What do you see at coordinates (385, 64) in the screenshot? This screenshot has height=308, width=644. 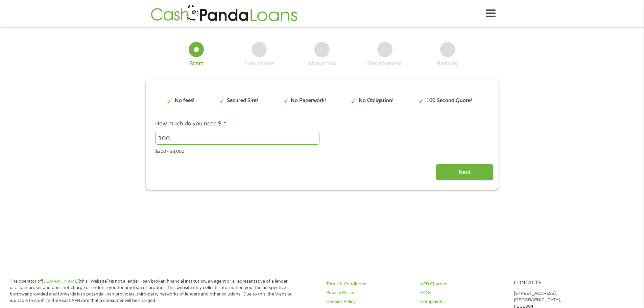 I see `div: Employment` at bounding box center [385, 64].